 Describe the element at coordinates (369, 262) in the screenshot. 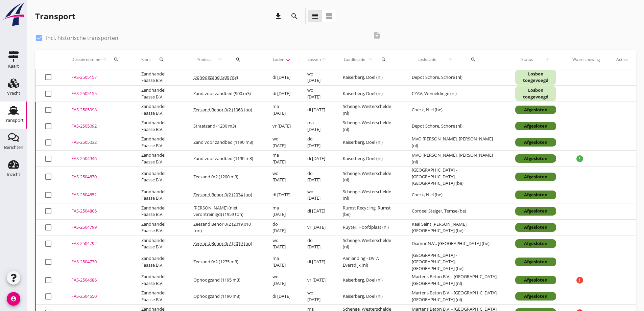

I see `td: Aanlanding - DV 7, Eversdijk (nl)` at that location.